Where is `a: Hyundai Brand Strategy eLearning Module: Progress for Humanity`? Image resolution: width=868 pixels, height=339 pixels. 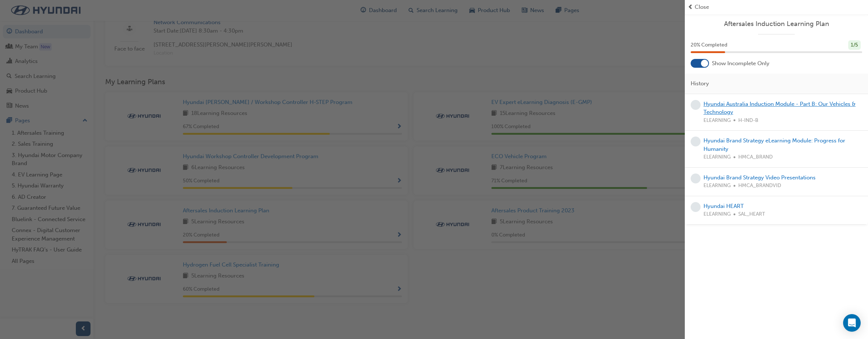 a: Hyundai Brand Strategy eLearning Module: Progress for Humanity is located at coordinates (775, 144).